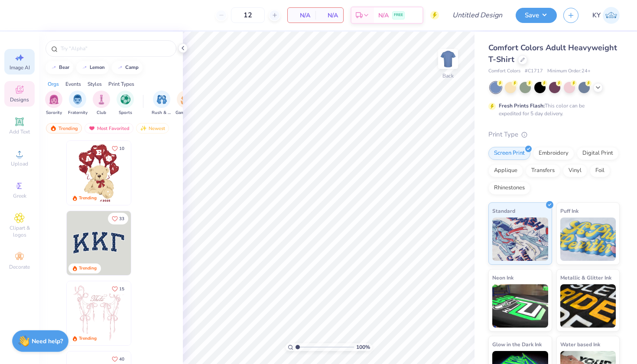 The width and height of the screenshot is (637, 364). I want to click on a: KY, so click(606, 15).